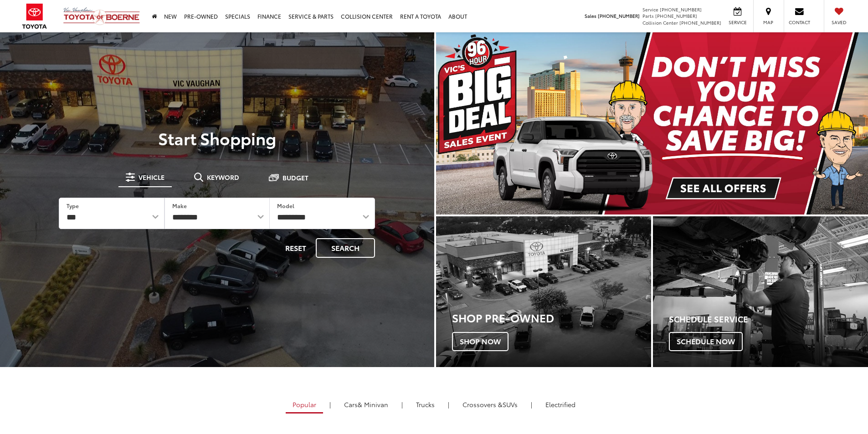 This screenshot has width=868, height=434. What do you see at coordinates (799, 22) in the screenshot?
I see `span: Contact` at bounding box center [799, 22].